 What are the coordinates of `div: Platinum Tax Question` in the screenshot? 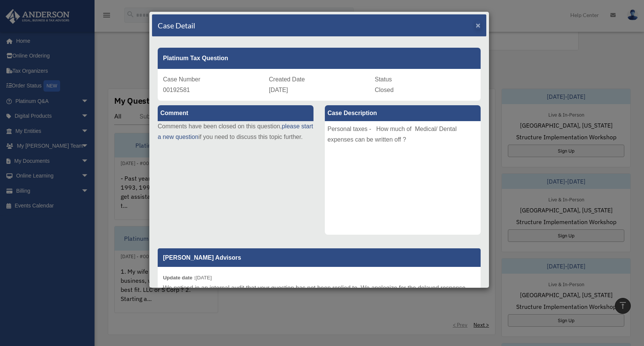 It's located at (320, 58).